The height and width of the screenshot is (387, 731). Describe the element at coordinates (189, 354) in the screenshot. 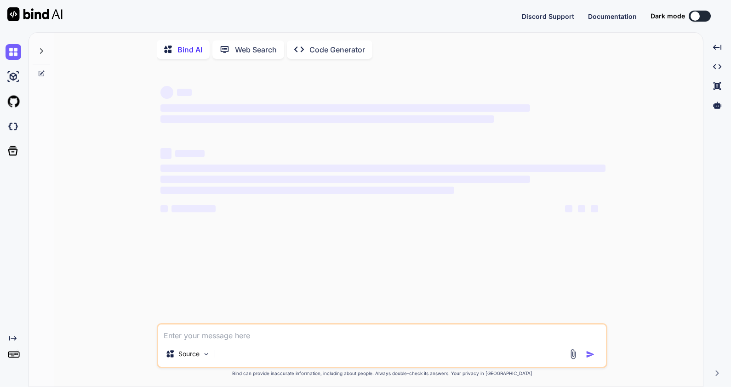

I see `p: Source` at that location.